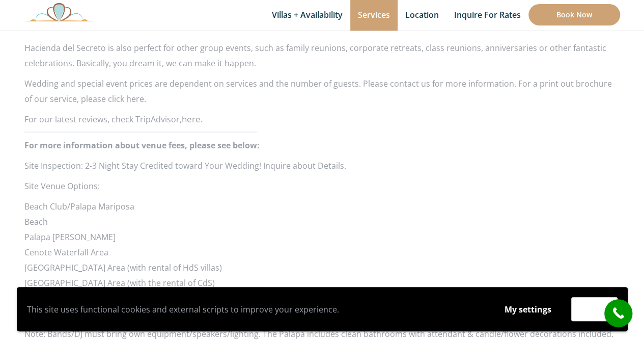  Describe the element at coordinates (618, 313) in the screenshot. I see `i: call` at that location.